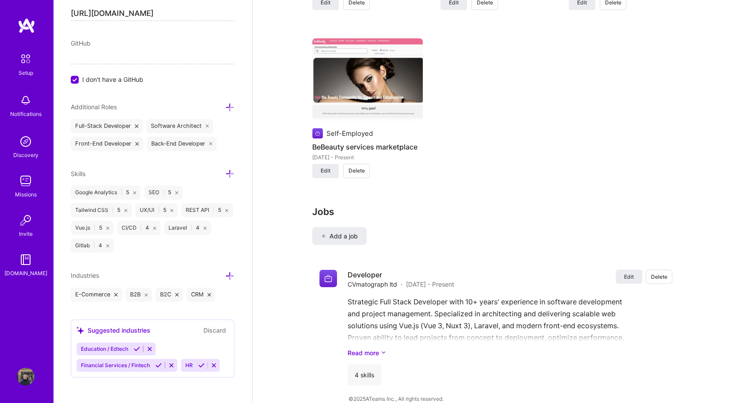  I want to click on span: Additional Roles, so click(94, 107).